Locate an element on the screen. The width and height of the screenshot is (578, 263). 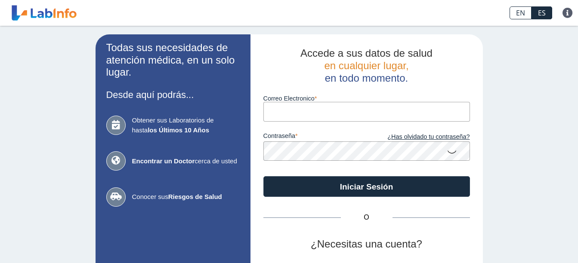
button: Iniciar Sesión is located at coordinates (367, 187).